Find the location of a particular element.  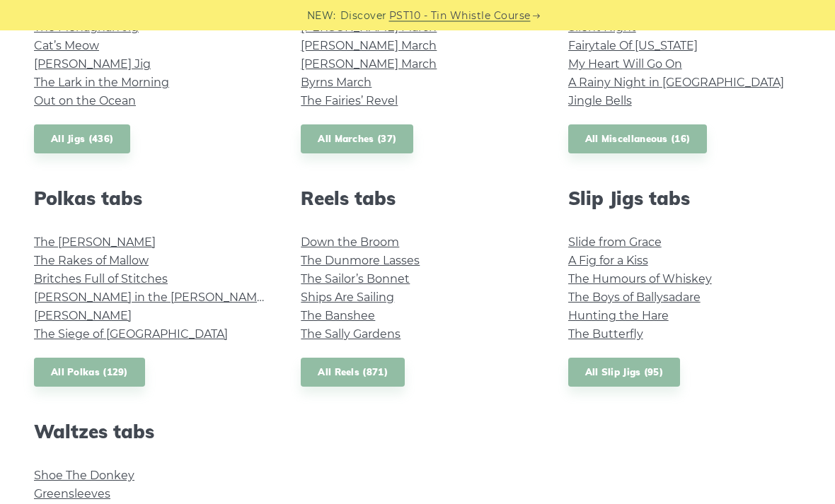

a: The Fairies’ Revel is located at coordinates (349, 101).